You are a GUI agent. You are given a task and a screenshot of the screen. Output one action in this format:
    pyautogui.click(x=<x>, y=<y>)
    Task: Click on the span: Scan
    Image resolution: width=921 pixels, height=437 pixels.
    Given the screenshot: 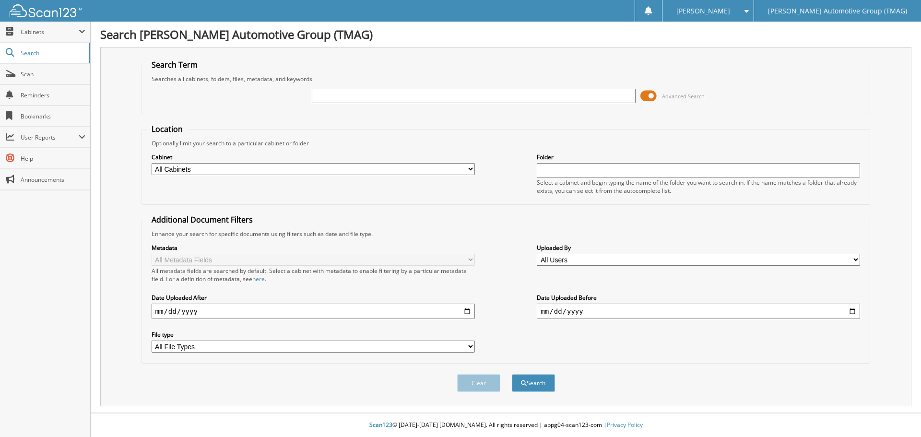 What is the action you would take?
    pyautogui.click(x=53, y=74)
    